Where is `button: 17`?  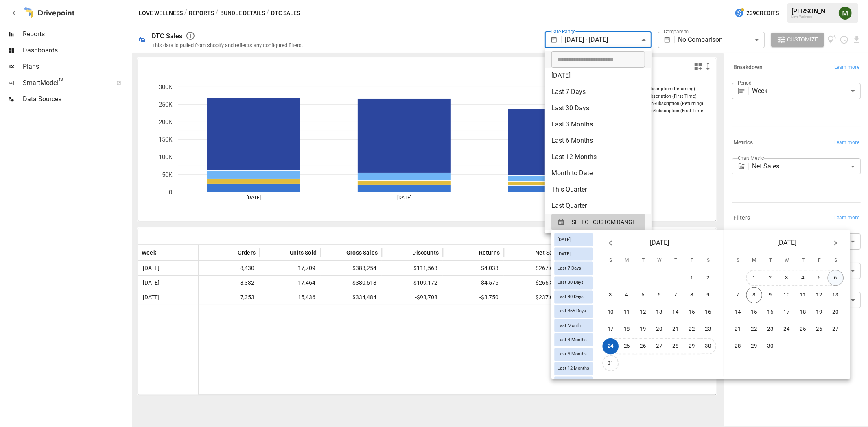 button: 17 is located at coordinates (611, 330).